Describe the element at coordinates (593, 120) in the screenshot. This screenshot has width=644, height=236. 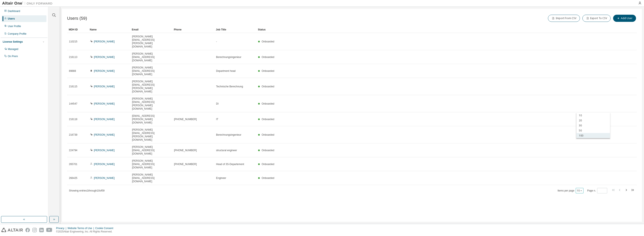
I see `div: 20` at that location.